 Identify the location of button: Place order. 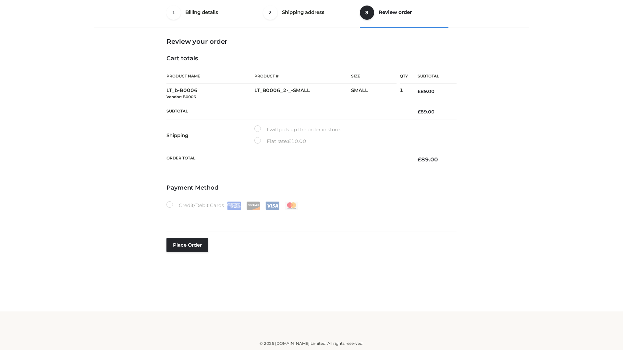
(187, 245).